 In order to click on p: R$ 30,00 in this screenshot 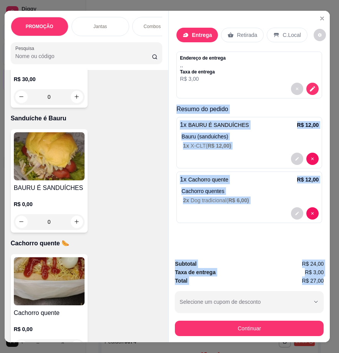, I will do `click(49, 79)`.